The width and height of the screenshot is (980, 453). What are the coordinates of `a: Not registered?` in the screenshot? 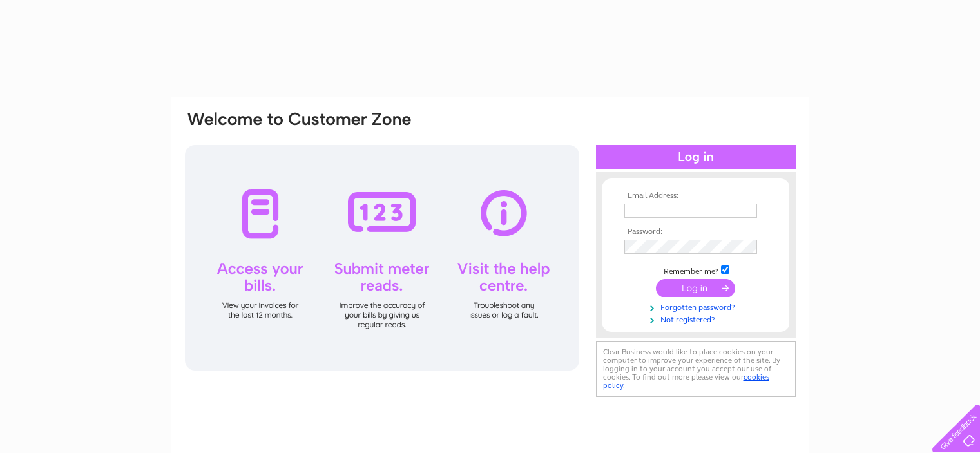 It's located at (697, 318).